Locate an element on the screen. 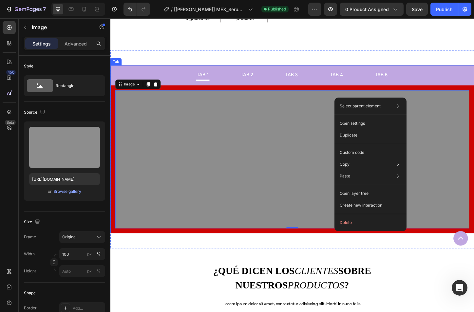 This screenshot has width=474, height=312. span: Original is located at coordinates (69, 237).